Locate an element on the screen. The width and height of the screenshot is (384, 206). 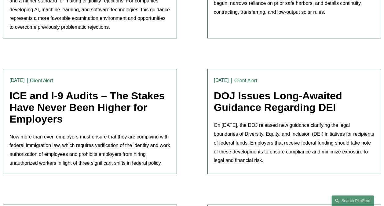
p: Now more than ever, employers must ensure that they are complying with federal immigration law, w... is located at coordinates (90, 150).